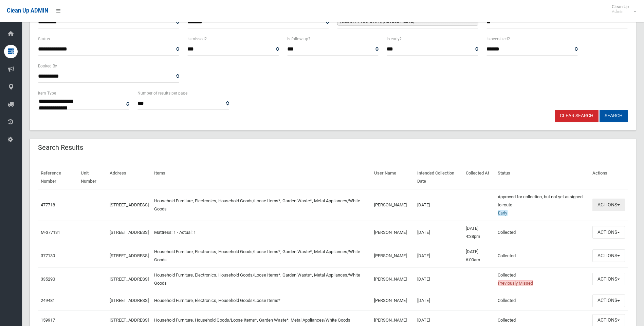 The image size is (644, 326). Describe the element at coordinates (48, 256) in the screenshot. I see `a: 377130` at that location.